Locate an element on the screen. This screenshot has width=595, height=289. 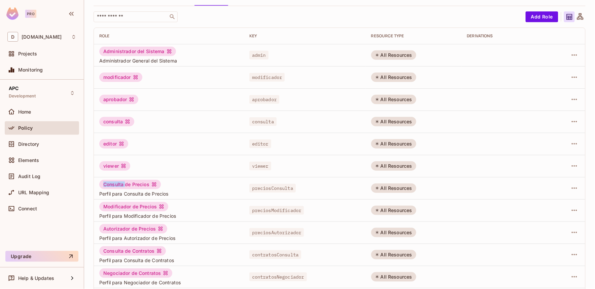
span: preciosModificador is located at coordinates (277, 211).